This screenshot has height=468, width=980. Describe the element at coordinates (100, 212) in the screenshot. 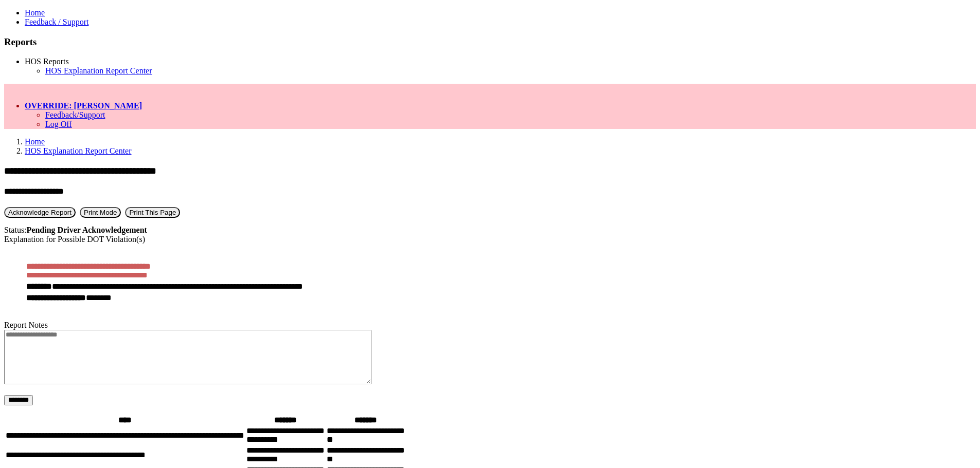

I see `button: Print Mode` at that location.